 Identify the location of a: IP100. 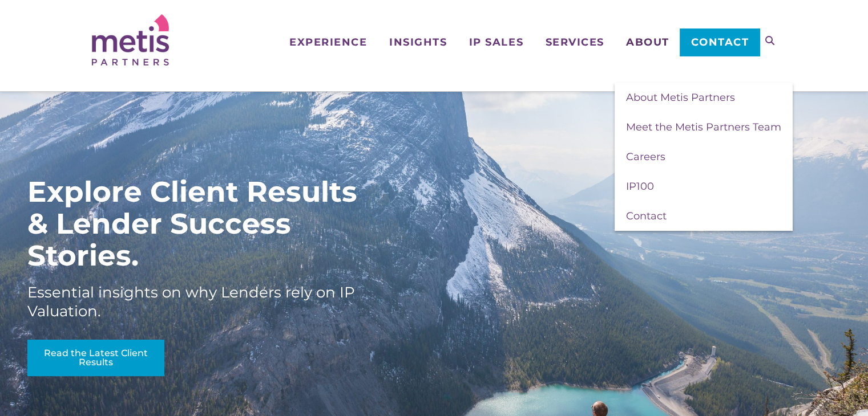
(703, 187).